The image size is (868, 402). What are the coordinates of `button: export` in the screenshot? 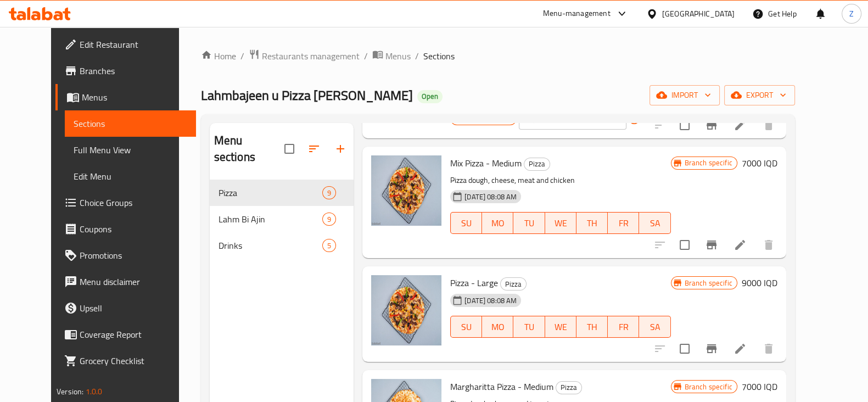 It's located at (760, 95).